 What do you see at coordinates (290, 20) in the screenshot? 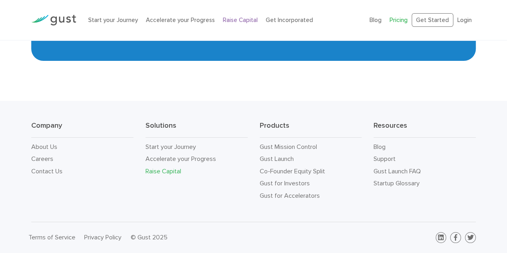
I see `a: Get Incorporated` at bounding box center [290, 20].